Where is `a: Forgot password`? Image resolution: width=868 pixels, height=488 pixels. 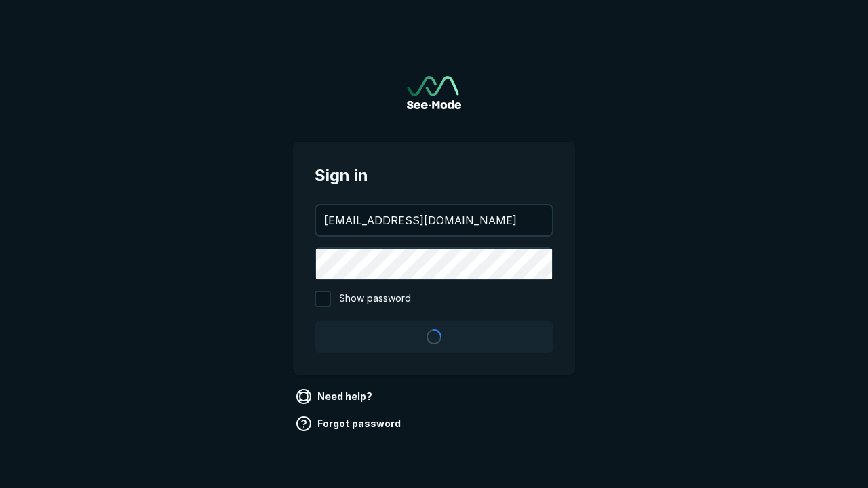 a: Forgot password is located at coordinates (349, 424).